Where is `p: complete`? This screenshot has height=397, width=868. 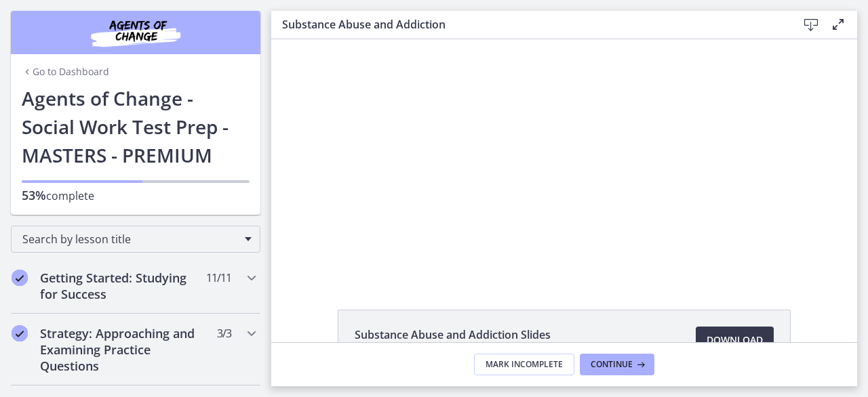 p: complete is located at coordinates (135, 195).